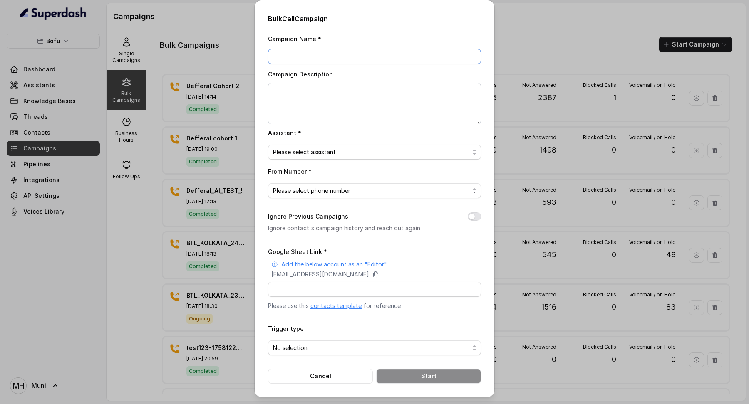  Describe the element at coordinates (297, 252) in the screenshot. I see `label: Google Sheet Link *` at that location.